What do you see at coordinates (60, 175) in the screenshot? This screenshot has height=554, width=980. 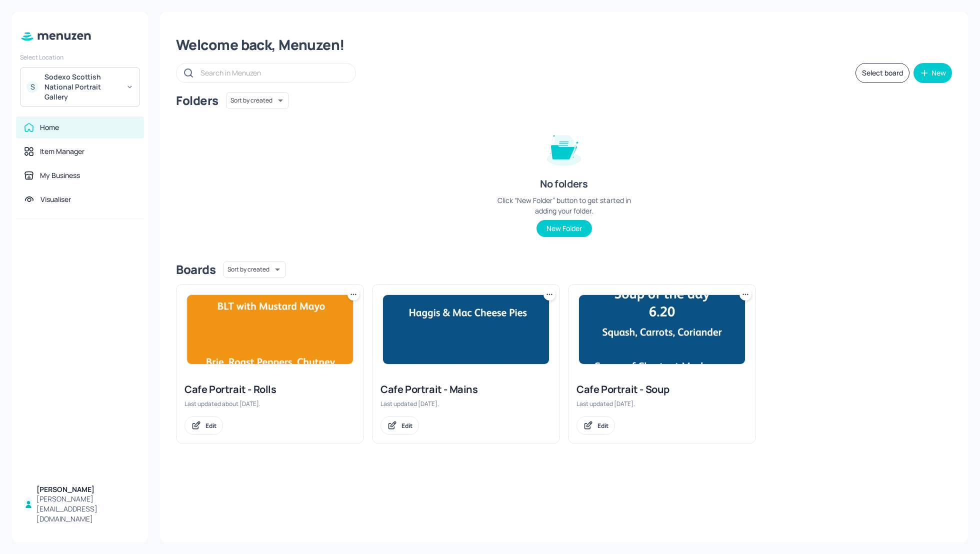 I see `div: My Business` at bounding box center [60, 175].